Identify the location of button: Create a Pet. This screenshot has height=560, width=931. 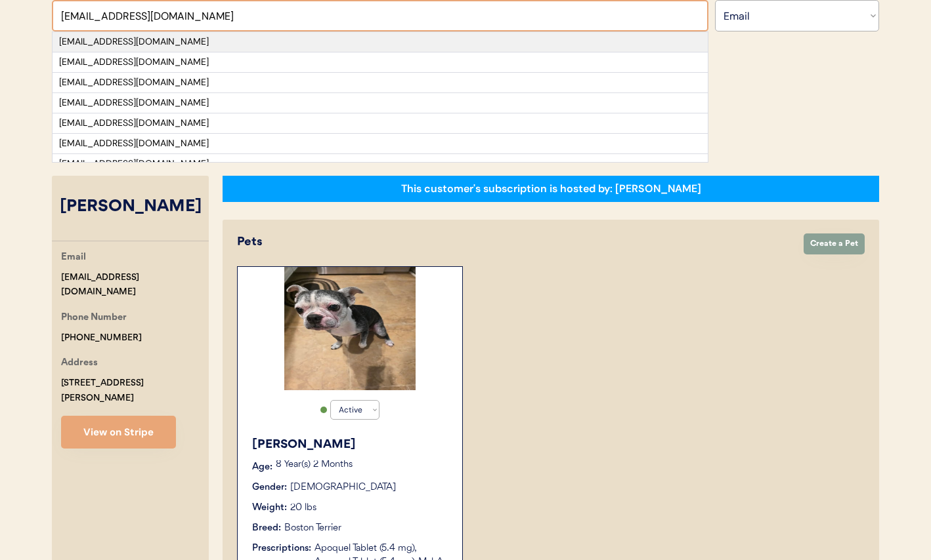
(834, 244).